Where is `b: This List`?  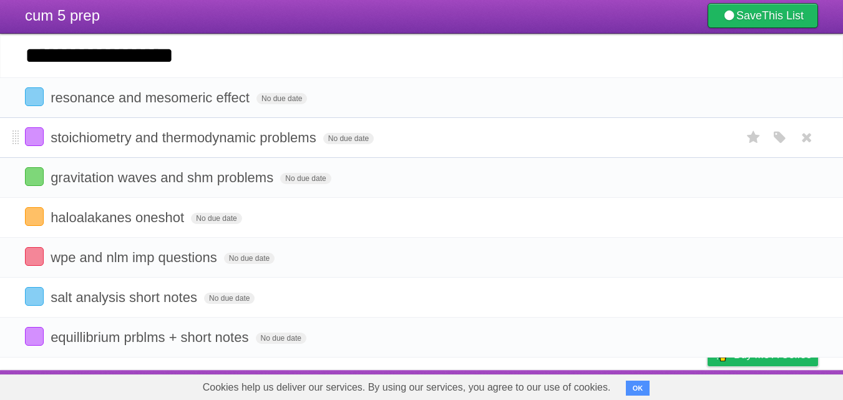 b: This List is located at coordinates (782, 16).